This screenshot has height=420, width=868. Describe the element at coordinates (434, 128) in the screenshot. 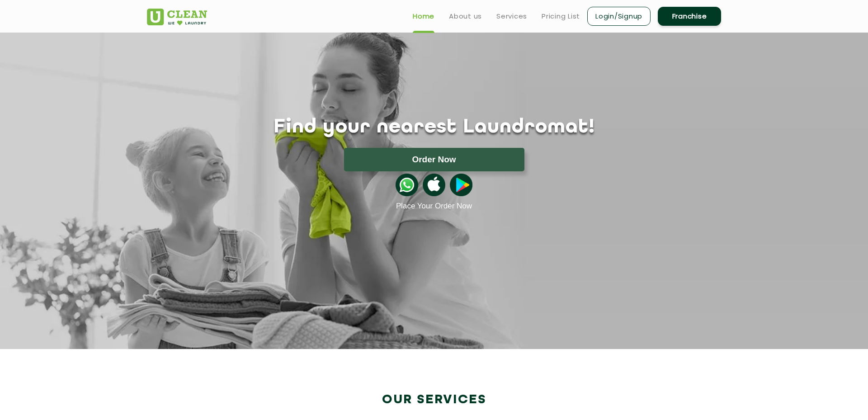

I see `h1: Find your nearest Laundromat!` at that location.